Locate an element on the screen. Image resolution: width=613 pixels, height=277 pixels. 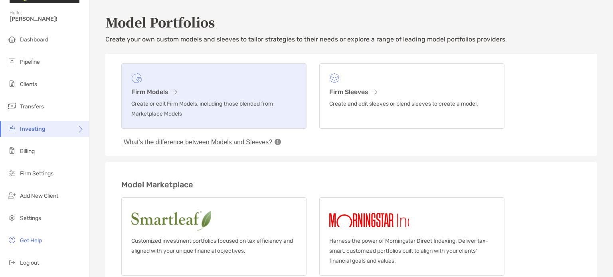
span: Pipeline is located at coordinates (30, 62).